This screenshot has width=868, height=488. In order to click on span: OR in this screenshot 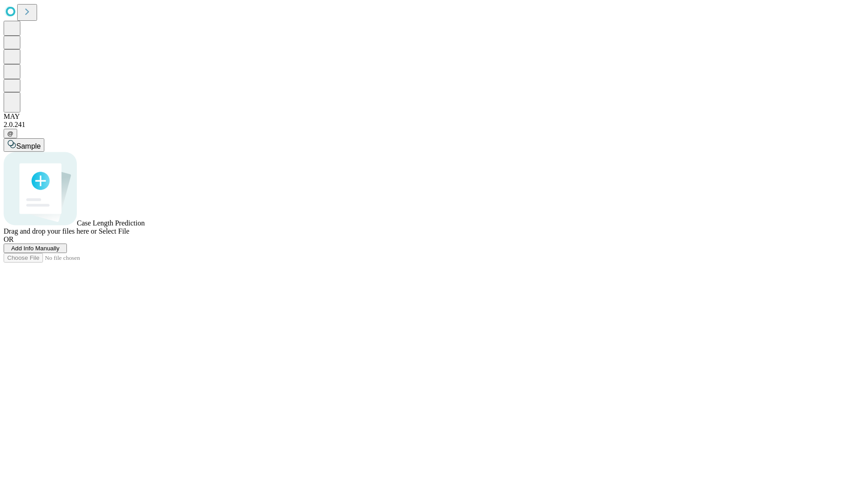, I will do `click(9, 239)`.